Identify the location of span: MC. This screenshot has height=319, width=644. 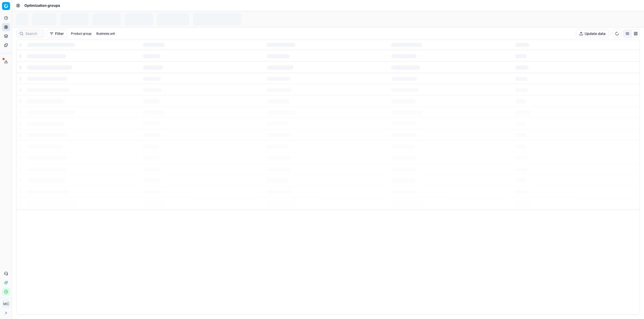
(6, 304).